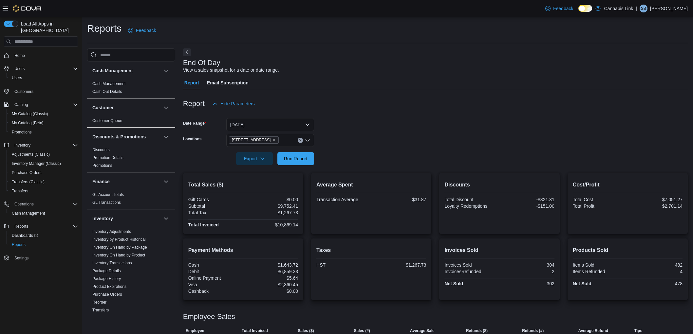 The height and width of the screenshot is (334, 693). What do you see at coordinates (103, 108) in the screenshot?
I see `h3: Customer` at bounding box center [103, 108].